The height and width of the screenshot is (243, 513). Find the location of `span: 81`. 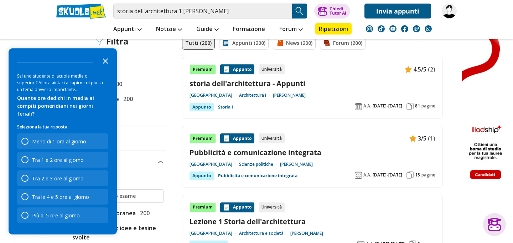

span: 81 is located at coordinates (417, 106).